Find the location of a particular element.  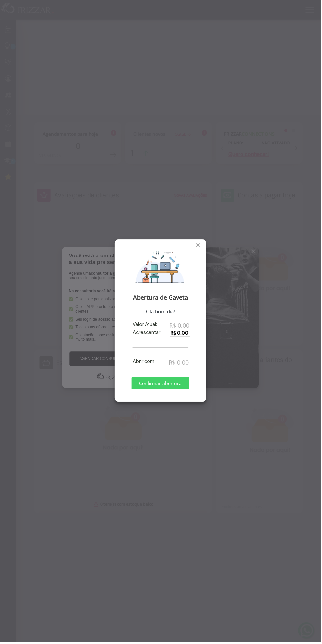

label: Valor Atual: is located at coordinates (146, 325).